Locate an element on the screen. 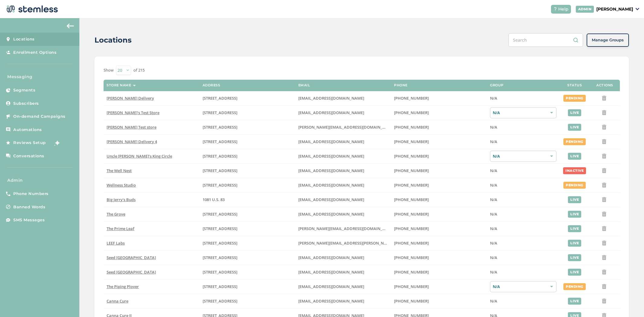 This screenshot has width=644, height=317. span: Segments is located at coordinates (24, 90).